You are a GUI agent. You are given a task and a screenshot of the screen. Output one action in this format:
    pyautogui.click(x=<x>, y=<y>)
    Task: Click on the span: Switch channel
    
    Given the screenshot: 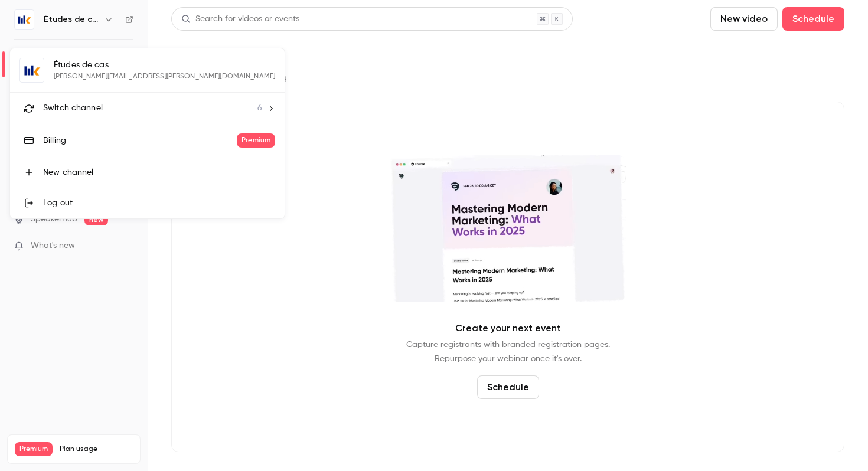 What is the action you would take?
    pyautogui.click(x=73, y=108)
    